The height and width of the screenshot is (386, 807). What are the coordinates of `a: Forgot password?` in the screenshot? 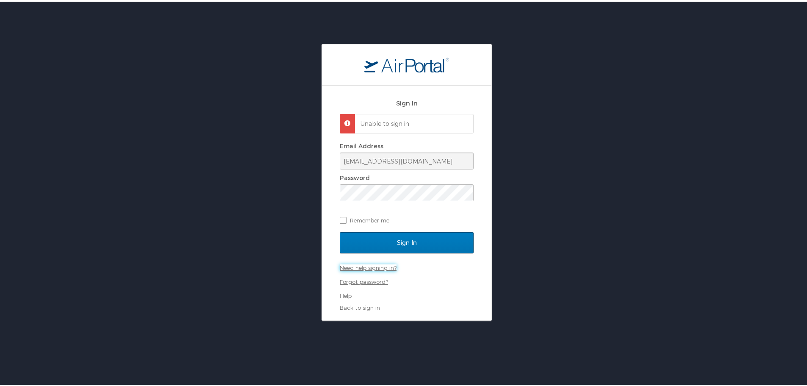 It's located at (364, 280).